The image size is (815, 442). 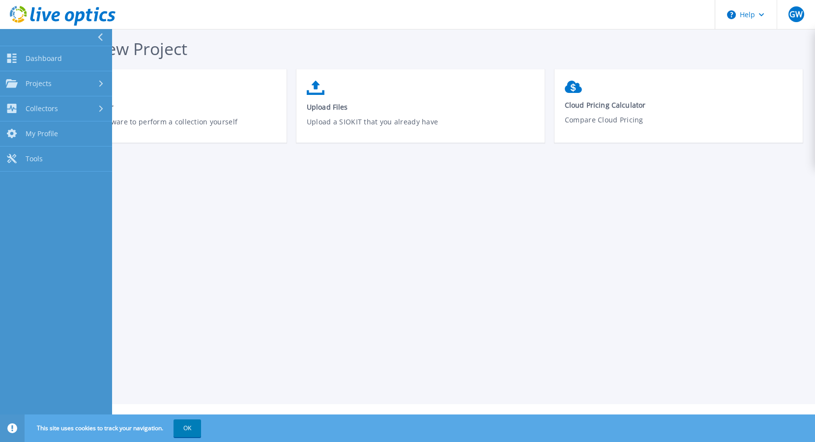 What do you see at coordinates (678, 110) in the screenshot?
I see `a: Cloud Pricing CalculatorCompare Cloud Pricing` at bounding box center [678, 110].